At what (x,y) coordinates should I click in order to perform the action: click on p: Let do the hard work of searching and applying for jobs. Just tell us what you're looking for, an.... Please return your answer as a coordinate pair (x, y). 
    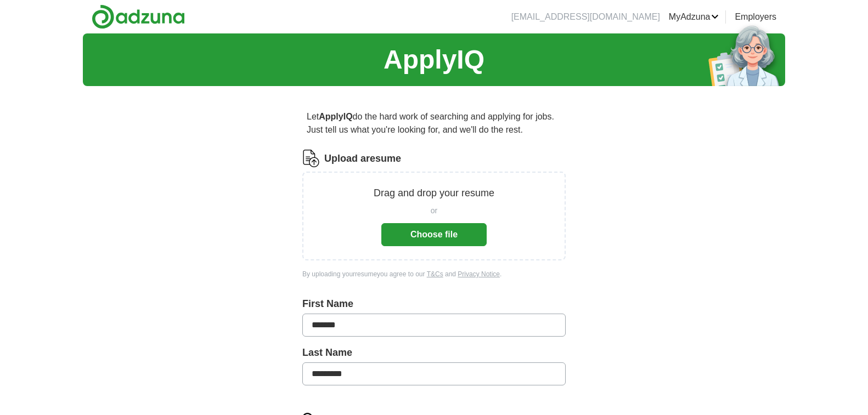
    Looking at the image, I should click on (434, 123).